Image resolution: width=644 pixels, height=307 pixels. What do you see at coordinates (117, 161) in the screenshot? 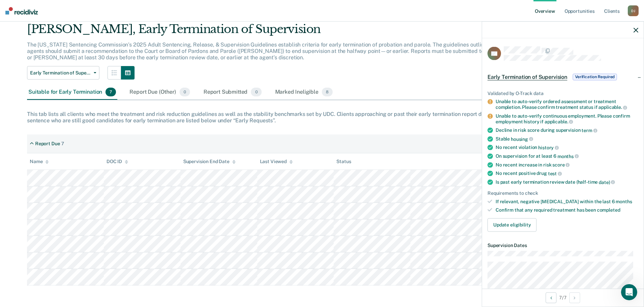
I see `div: DOC ID` at bounding box center [117, 161].